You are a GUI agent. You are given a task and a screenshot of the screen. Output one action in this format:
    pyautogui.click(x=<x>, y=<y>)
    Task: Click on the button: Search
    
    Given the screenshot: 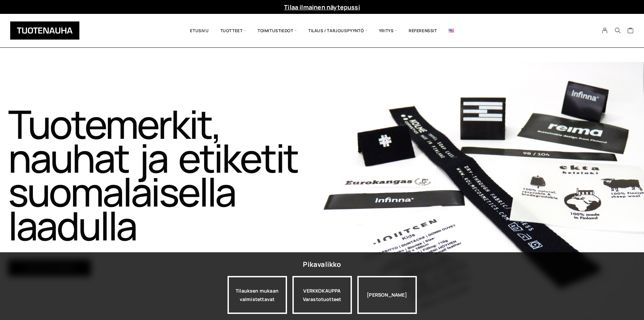 What is the action you would take?
    pyautogui.click(x=618, y=31)
    